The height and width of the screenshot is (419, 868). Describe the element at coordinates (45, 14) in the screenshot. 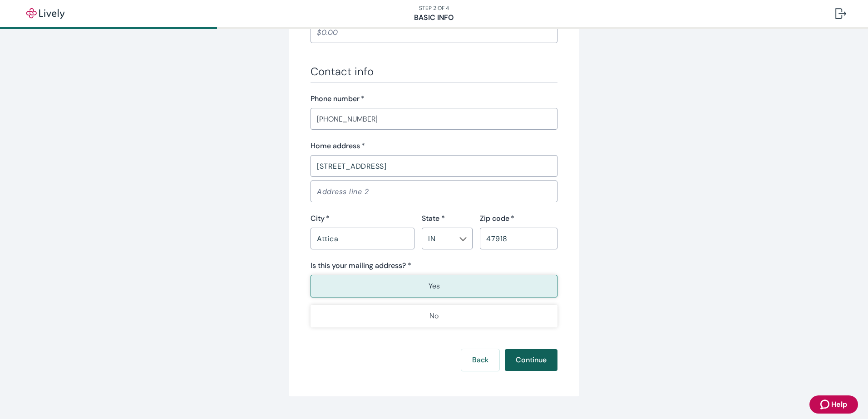

I see `img: Lively` at that location.